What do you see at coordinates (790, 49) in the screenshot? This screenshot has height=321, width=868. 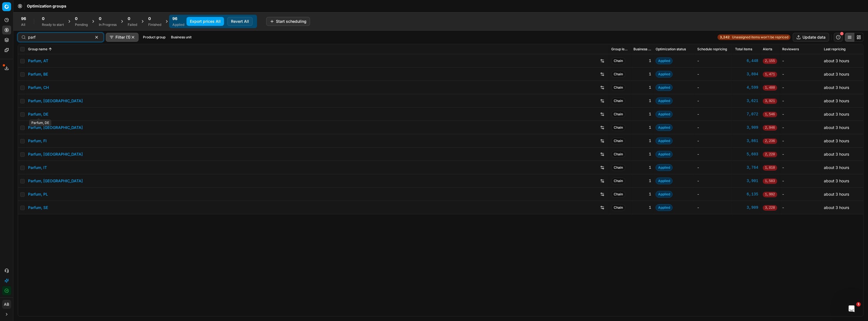 I see `span: Reviewers` at bounding box center [790, 49].